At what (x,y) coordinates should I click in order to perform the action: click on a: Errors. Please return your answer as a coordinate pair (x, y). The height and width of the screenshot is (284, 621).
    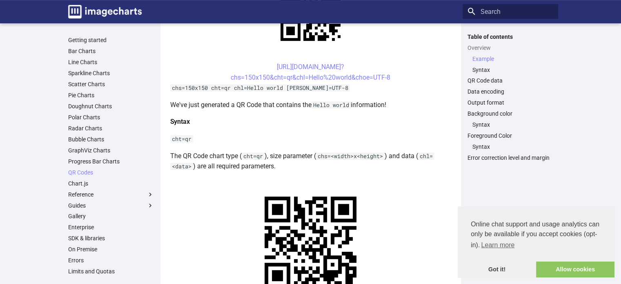
    Looking at the image, I should click on (111, 260).